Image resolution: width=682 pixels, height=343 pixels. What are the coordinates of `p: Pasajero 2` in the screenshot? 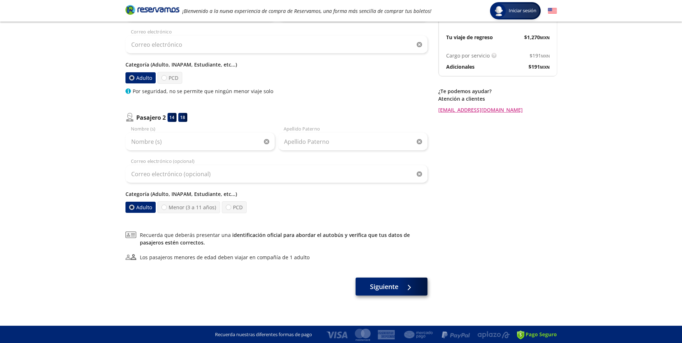 It's located at (151, 117).